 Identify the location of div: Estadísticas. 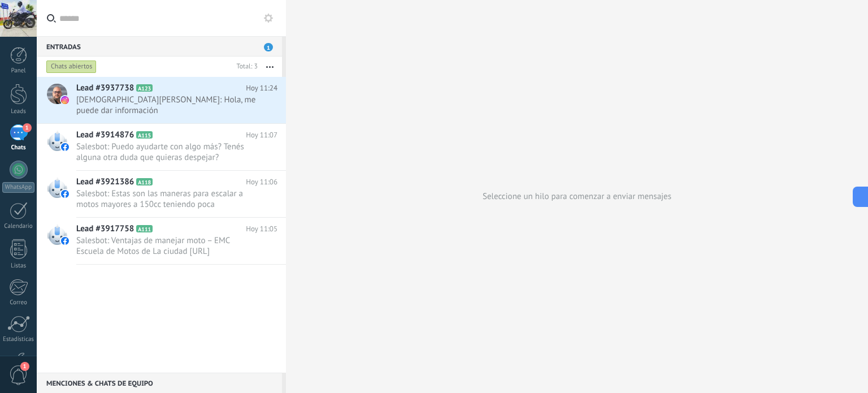
(19, 339).